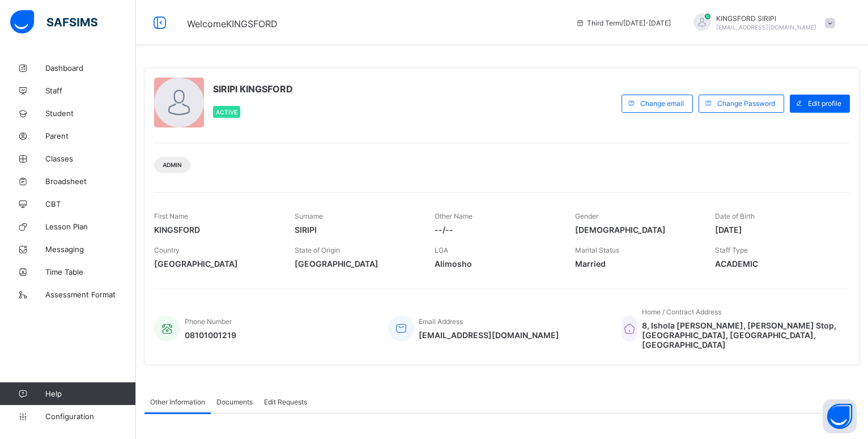 The image size is (868, 439). What do you see at coordinates (681, 312) in the screenshot?
I see `span: Home / Contract Address` at bounding box center [681, 312].